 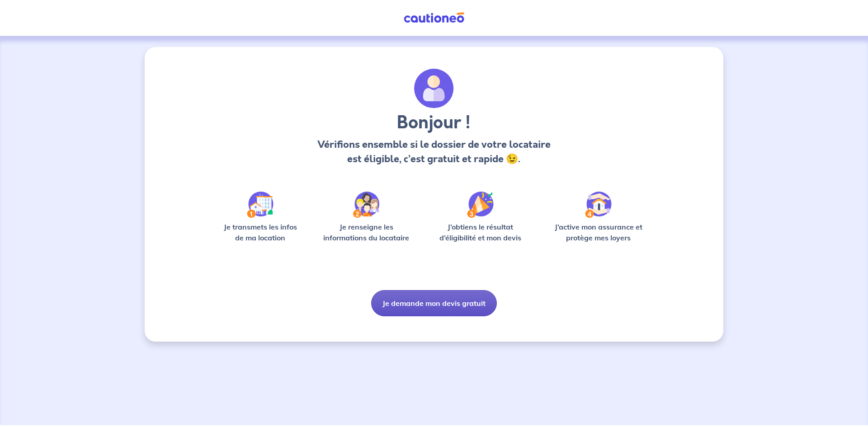 What do you see at coordinates (434, 123) in the screenshot?
I see `h3: Bonjour !` at bounding box center [434, 123].